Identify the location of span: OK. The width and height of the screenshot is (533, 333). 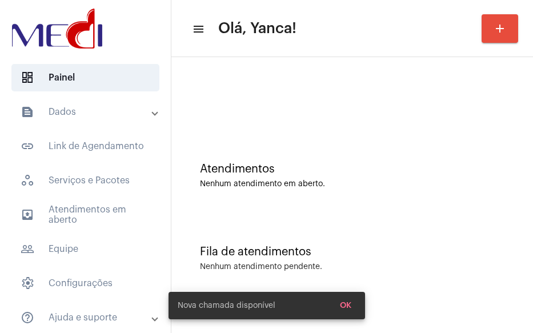
(345, 305).